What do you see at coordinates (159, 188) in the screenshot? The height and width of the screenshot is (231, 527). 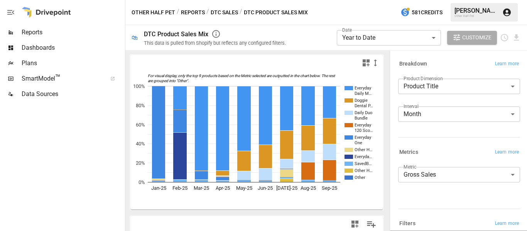 I see `text: Jan-25` at bounding box center [159, 188].